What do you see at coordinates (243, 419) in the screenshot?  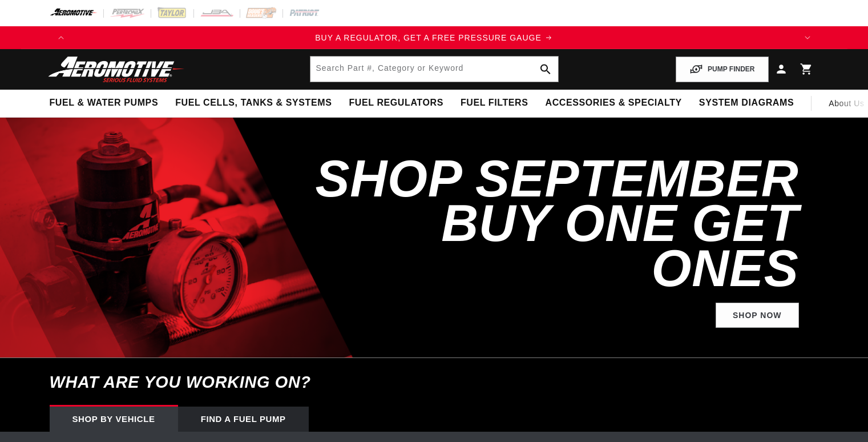 I see `div: Find a Fuel Pump` at bounding box center [243, 419].